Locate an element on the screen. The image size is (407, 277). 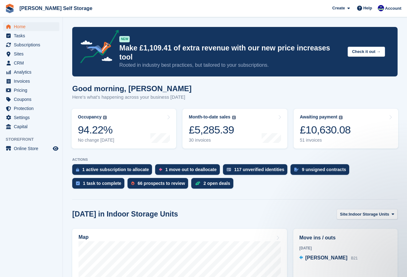
div: 117 unverified identities is located at coordinates (259, 170).